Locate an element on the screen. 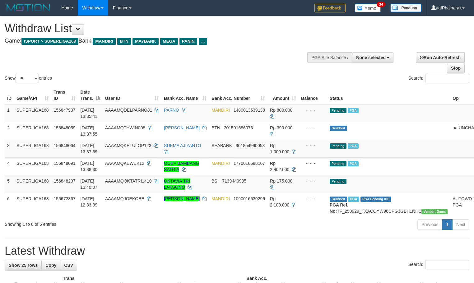 The height and width of the screenshot is (283, 474). span: AAAAMQJOEKOBE is located at coordinates (125, 199).